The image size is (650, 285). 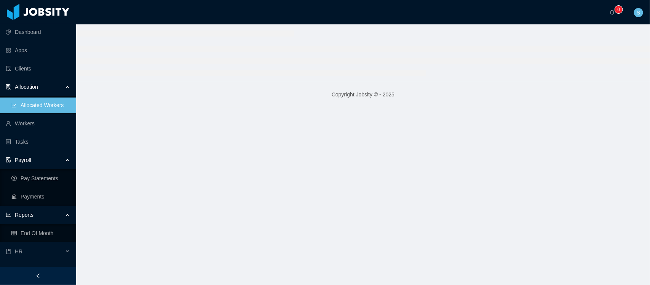 I want to click on i: icon: bell, so click(x=612, y=12).